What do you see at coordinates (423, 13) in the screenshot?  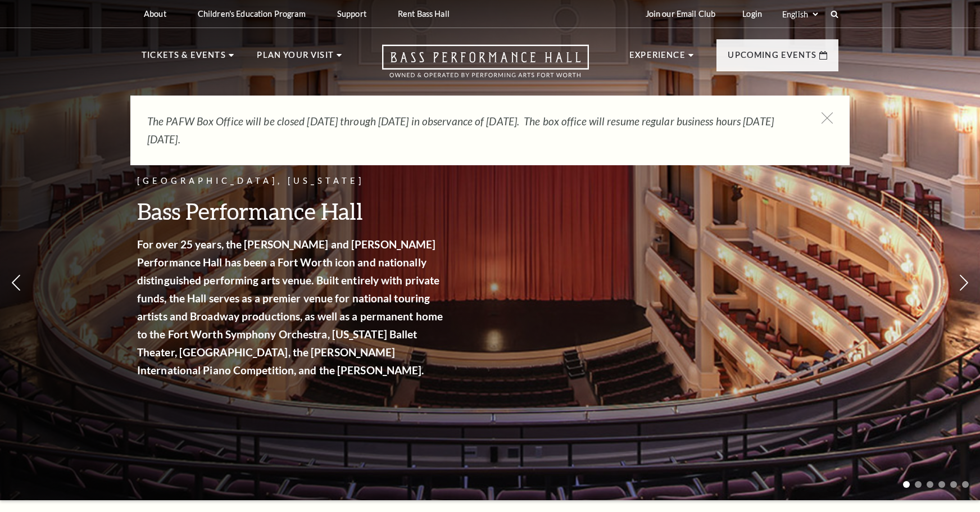 I see `p: Rent Bass Hall` at bounding box center [423, 13].